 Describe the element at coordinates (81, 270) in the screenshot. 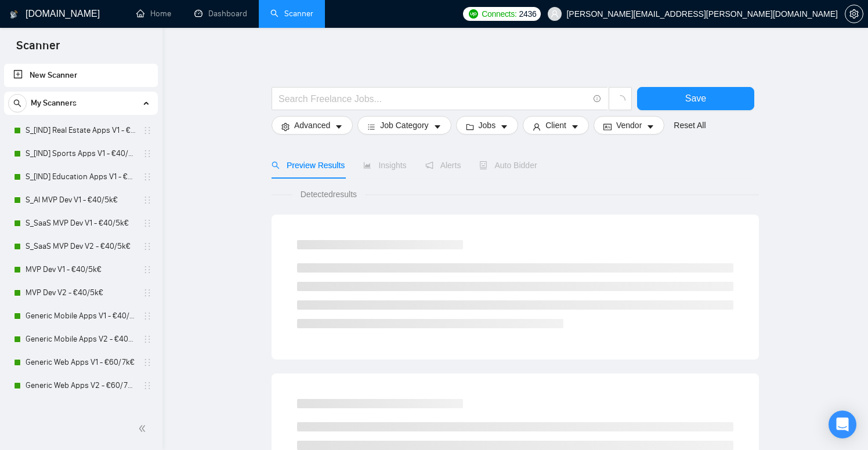

I see `a: MVP Dev V1 - €40/5k€` at that location.